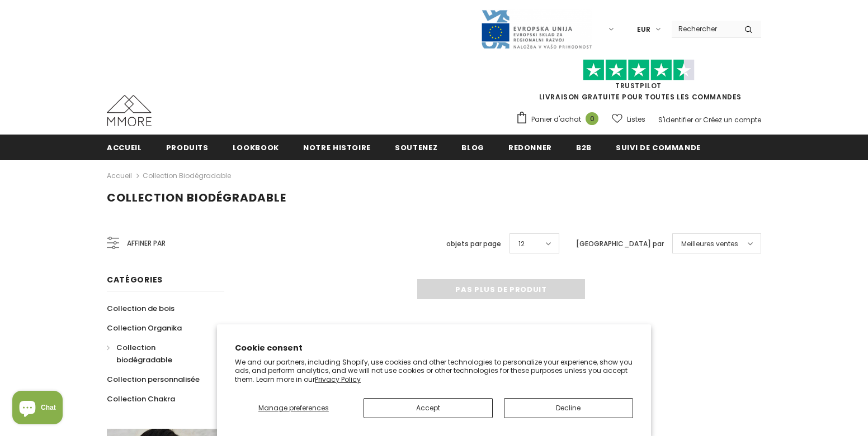 This screenshot has height=436, width=868. Describe the element at coordinates (124, 148) in the screenshot. I see `span: Accueil` at that location.